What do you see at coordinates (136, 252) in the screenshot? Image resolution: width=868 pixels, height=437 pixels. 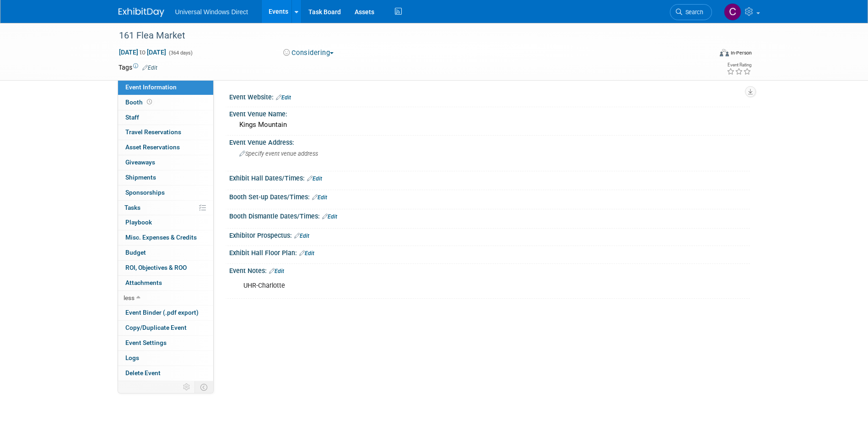 I see `span: Budget` at bounding box center [136, 252].